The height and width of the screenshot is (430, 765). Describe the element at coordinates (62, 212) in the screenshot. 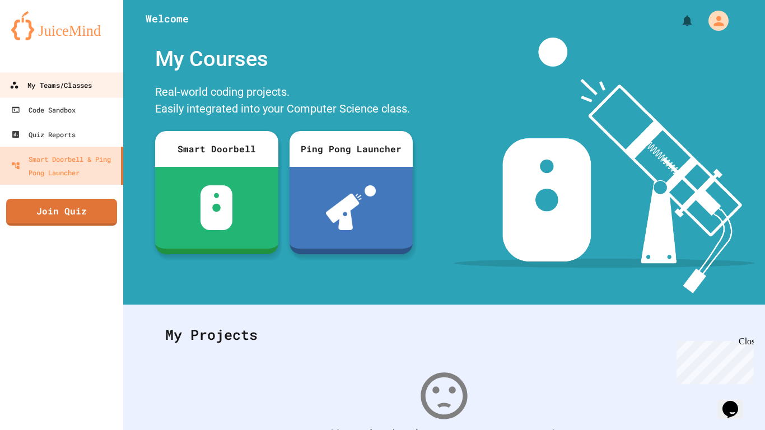

I see `a: Join Quiz` at that location.